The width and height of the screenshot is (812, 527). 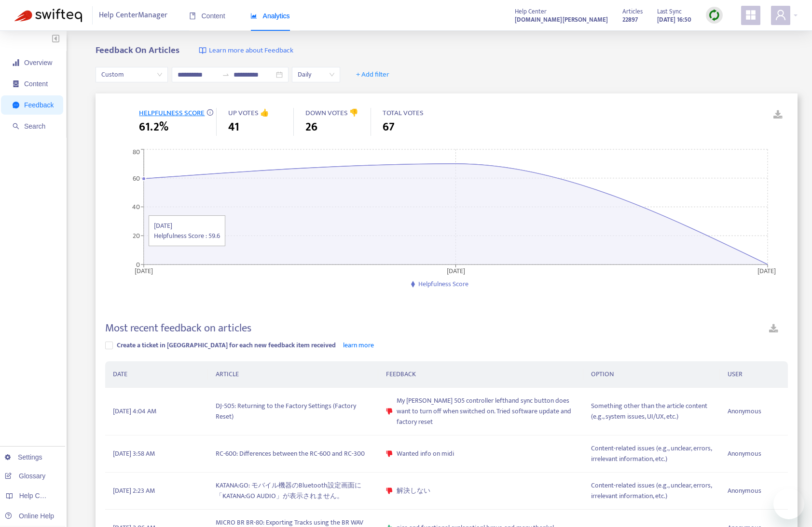 I want to click on span: Overview, so click(x=38, y=63).